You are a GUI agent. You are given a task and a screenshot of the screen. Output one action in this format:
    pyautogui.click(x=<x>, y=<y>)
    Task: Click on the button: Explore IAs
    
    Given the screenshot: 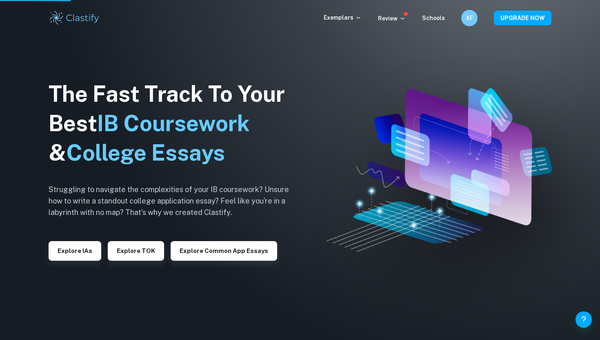 What is the action you would take?
    pyautogui.click(x=75, y=251)
    